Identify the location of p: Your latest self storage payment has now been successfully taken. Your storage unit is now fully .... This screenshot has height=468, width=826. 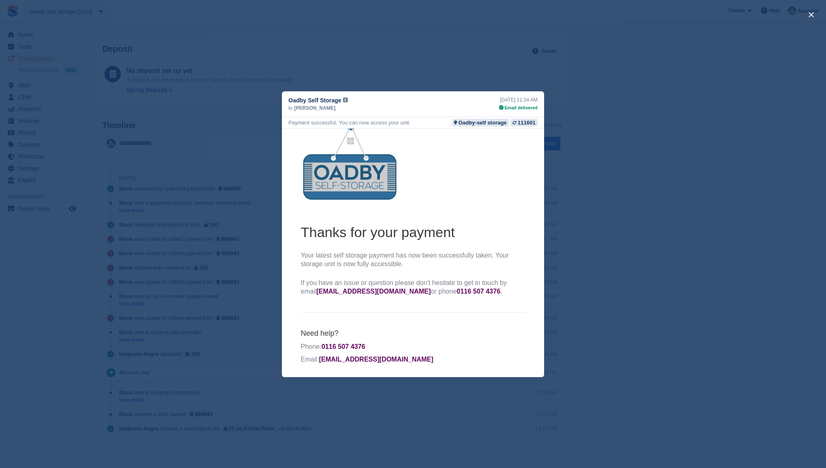
(131, 131).